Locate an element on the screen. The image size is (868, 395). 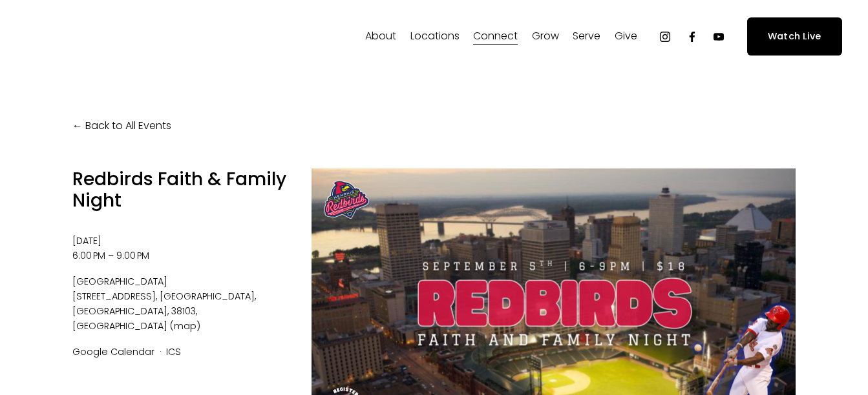
a: Google Calendar is located at coordinates (113, 352).